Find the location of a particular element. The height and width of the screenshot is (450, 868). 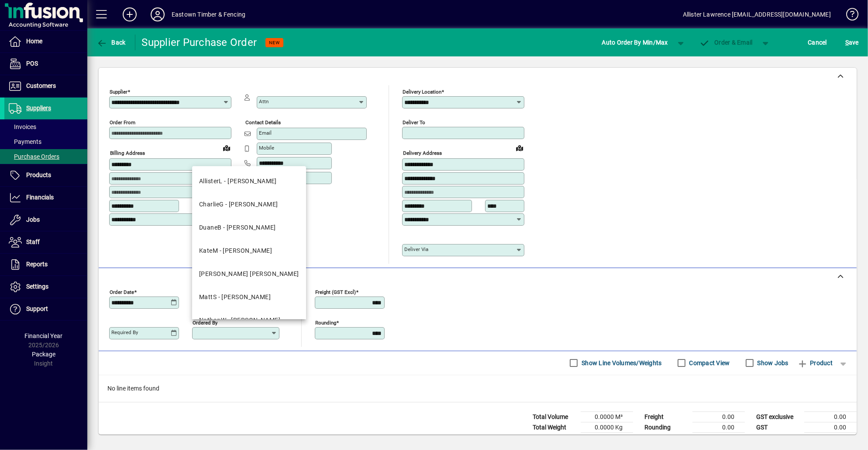

a: Customers is located at coordinates (46, 86).